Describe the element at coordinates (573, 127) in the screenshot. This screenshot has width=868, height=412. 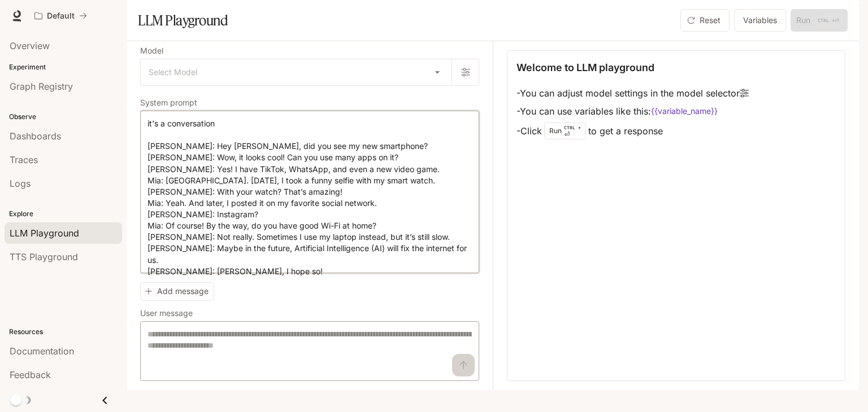
I see `p: CTRL +` at that location.